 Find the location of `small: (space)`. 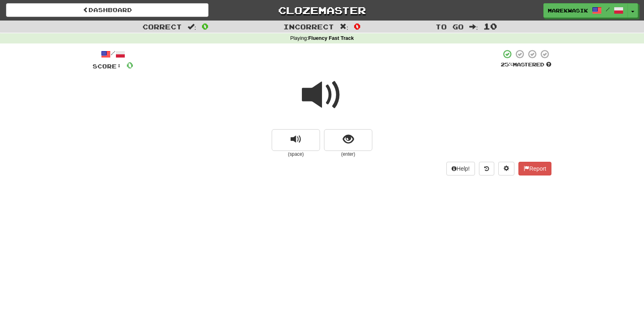

small: (space) is located at coordinates (296, 154).